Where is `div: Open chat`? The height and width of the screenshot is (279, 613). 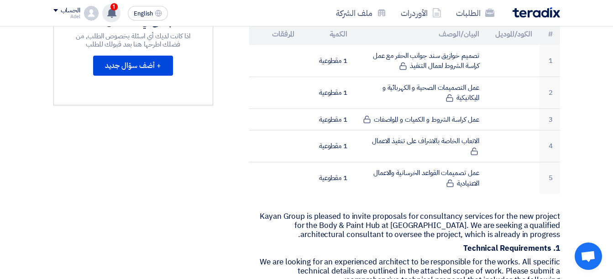
div: Open chat is located at coordinates (588, 256).